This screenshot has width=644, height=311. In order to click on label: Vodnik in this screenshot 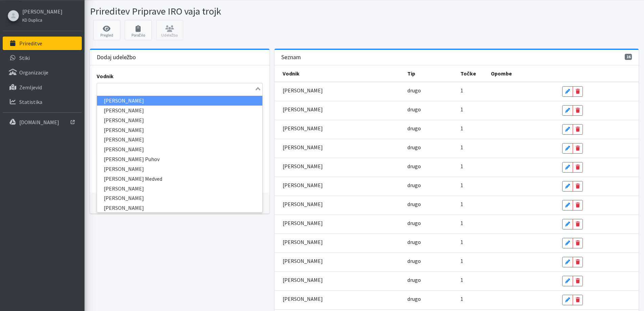, I will do `click(105, 76)`.